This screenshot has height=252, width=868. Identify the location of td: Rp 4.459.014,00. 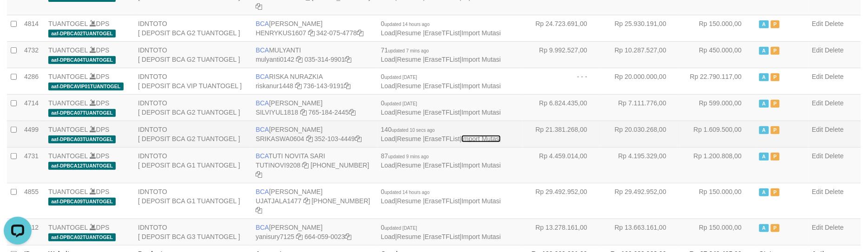
(562, 165).